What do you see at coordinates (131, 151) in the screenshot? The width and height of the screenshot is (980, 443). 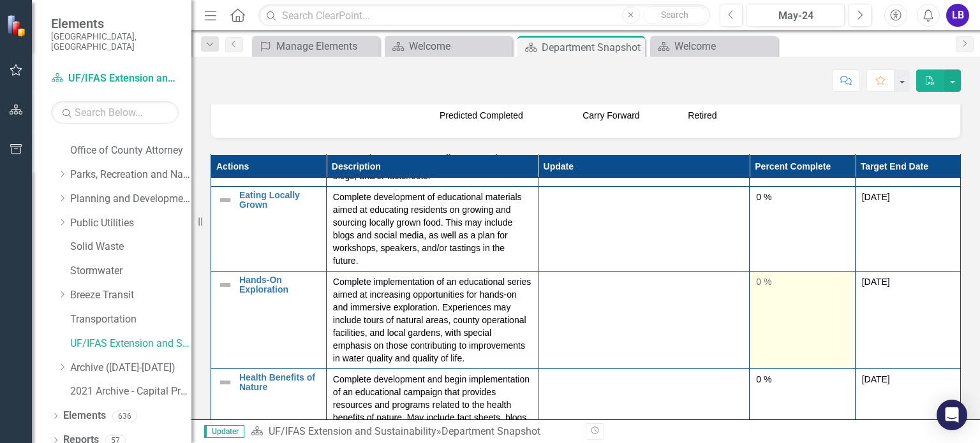 I see `a: Office of County Attorney` at bounding box center [131, 151].